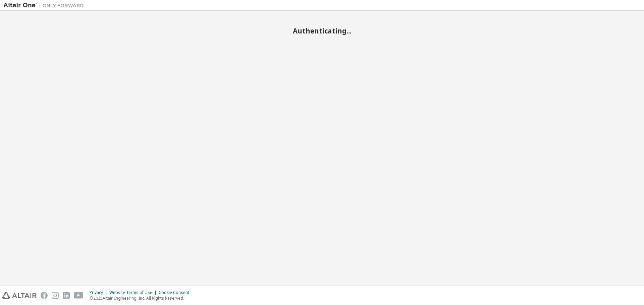 This screenshot has height=305, width=644. I want to click on img: youtube.svg, so click(78, 295).